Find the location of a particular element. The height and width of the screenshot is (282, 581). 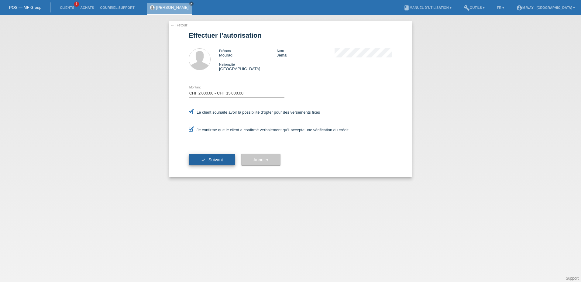

a: buildOutils ▾ is located at coordinates (474, 8).